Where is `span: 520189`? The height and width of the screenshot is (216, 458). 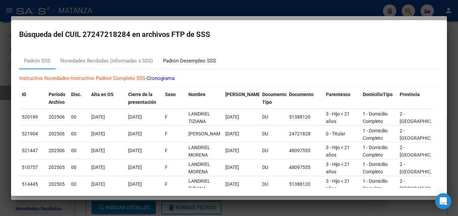 span: 520189 is located at coordinates (30, 117).